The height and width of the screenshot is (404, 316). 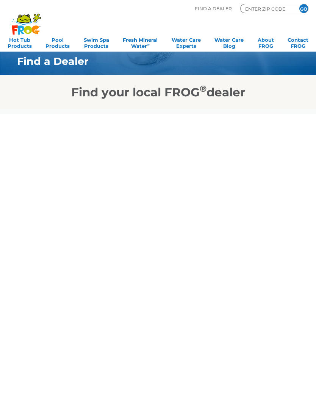 What do you see at coordinates (186, 42) in the screenshot?
I see `a: Water CareExperts` at bounding box center [186, 42].